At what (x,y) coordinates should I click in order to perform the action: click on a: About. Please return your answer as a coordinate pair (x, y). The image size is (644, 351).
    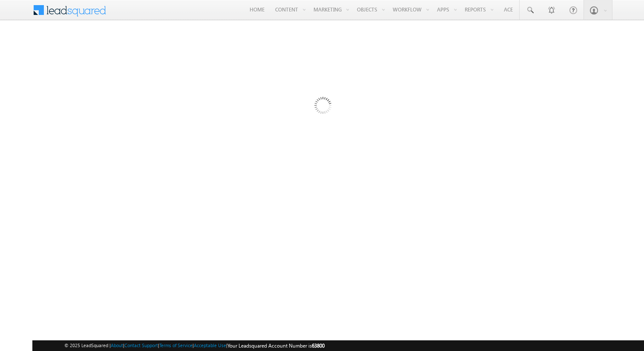
    Looking at the image, I should click on (117, 345).